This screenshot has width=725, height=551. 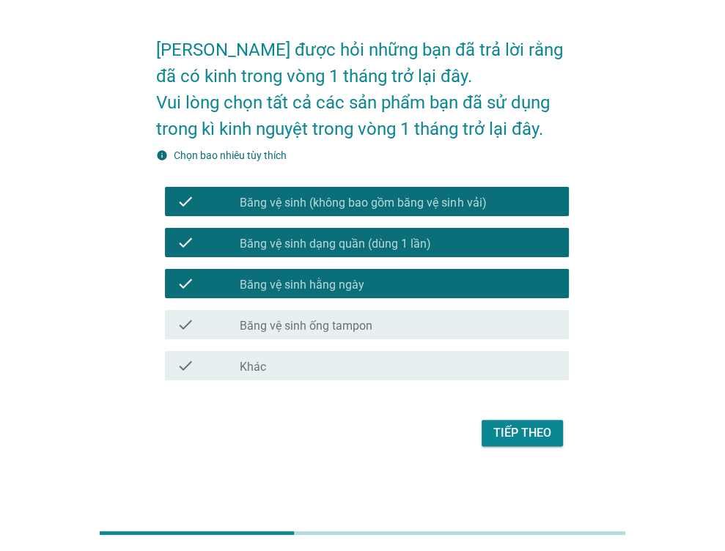 I want to click on label: Chọn bao nhiêu tùy thích, so click(x=230, y=155).